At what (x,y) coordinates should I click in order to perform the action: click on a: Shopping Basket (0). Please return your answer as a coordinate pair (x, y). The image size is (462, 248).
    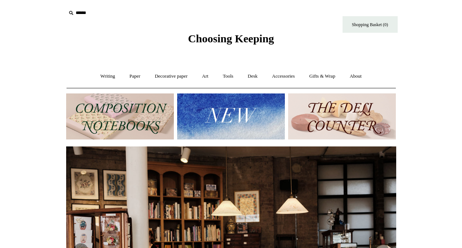
    Looking at the image, I should click on (370, 24).